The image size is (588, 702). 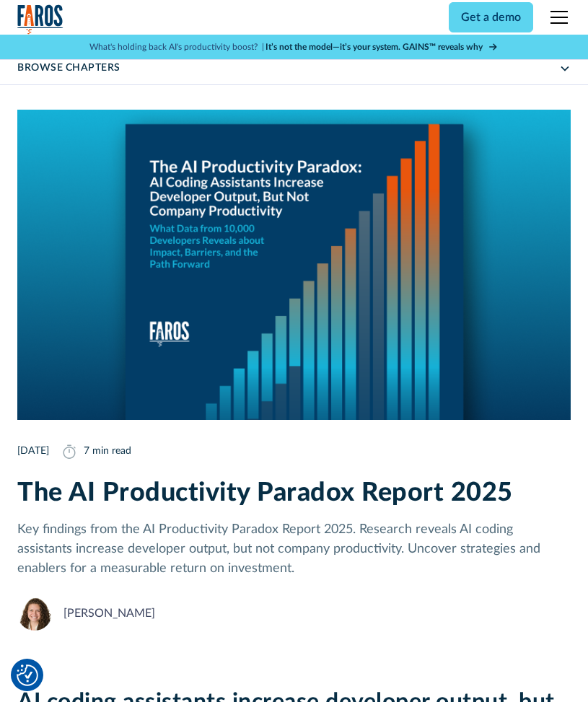 I want to click on div: 7, so click(x=87, y=451).